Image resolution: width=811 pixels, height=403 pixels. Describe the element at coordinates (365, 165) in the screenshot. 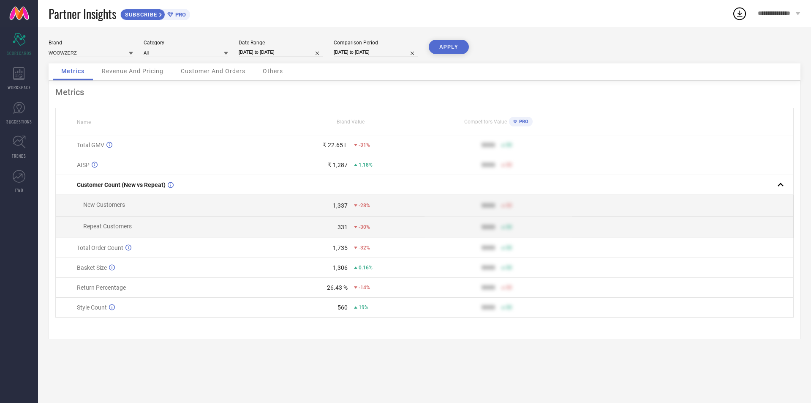

I see `span: 1.18%` at that location.